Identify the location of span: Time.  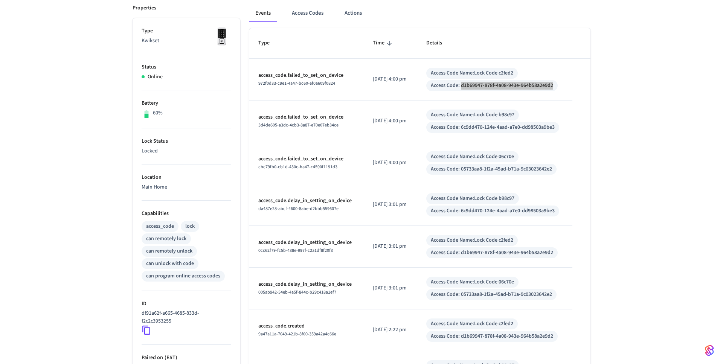
(383, 43).